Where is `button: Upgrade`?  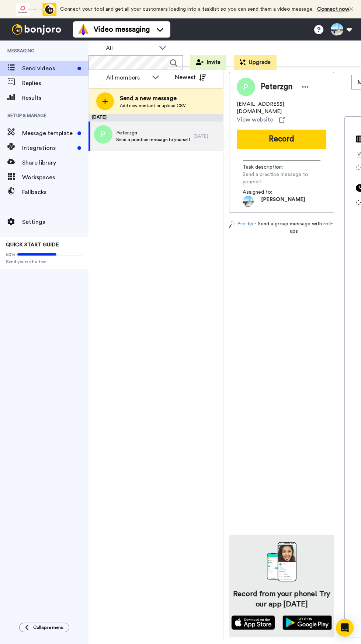 button: Upgrade is located at coordinates (255, 62).